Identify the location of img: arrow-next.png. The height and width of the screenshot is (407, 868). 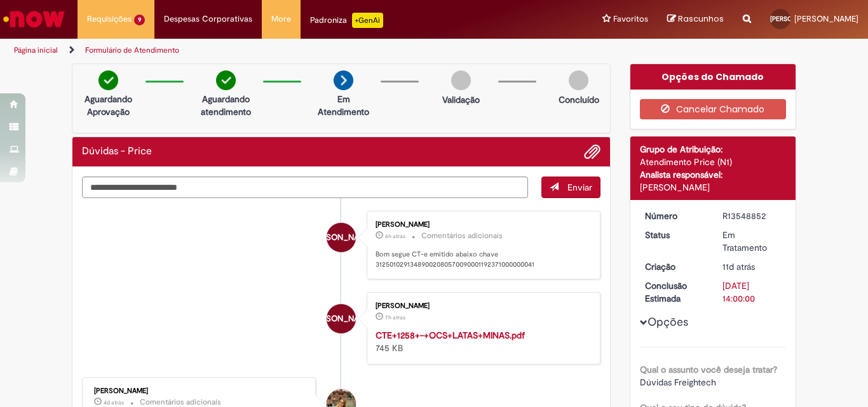
(343, 80).